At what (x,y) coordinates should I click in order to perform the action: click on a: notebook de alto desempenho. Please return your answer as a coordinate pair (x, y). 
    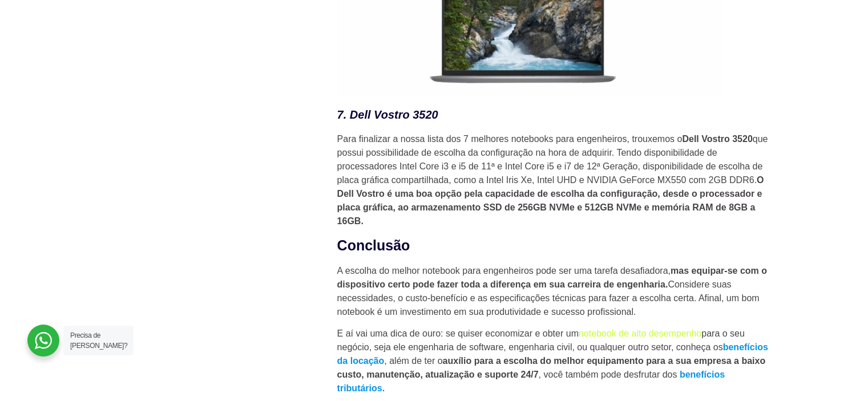
    Looking at the image, I should click on (640, 333).